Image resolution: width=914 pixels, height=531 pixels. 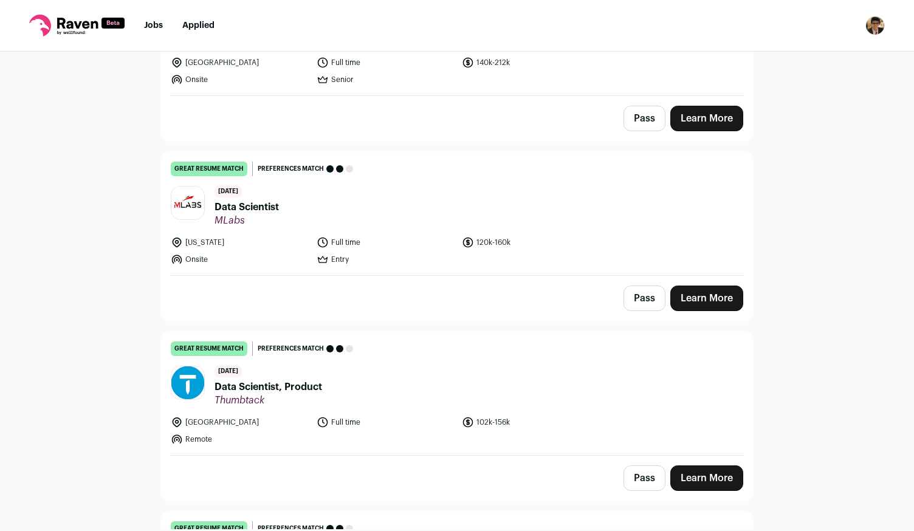 What do you see at coordinates (531, 63) in the screenshot?
I see `li: 140k-212k` at bounding box center [531, 63].